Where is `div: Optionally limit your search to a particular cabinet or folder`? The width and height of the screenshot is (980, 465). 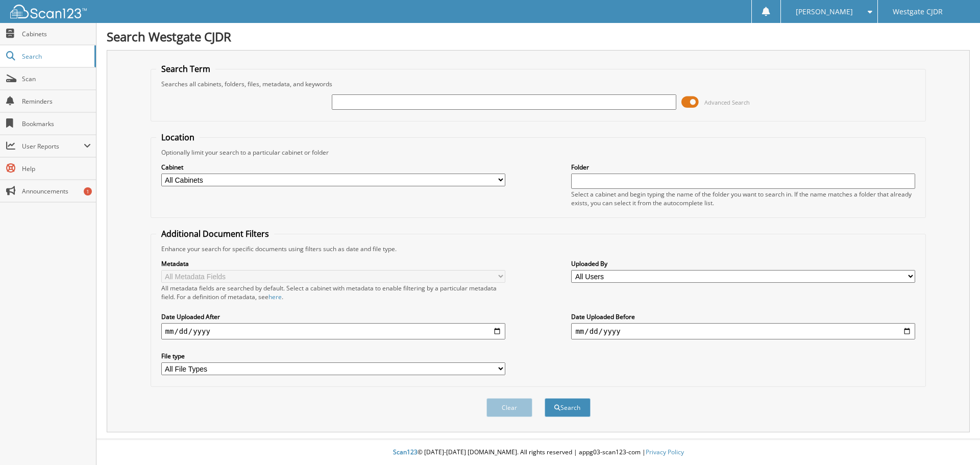
div: Optionally limit your search to a particular cabinet or folder is located at coordinates (539, 152).